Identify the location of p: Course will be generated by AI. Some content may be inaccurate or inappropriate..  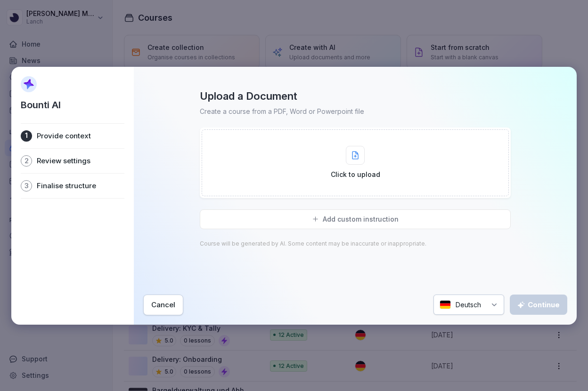
(313, 244).